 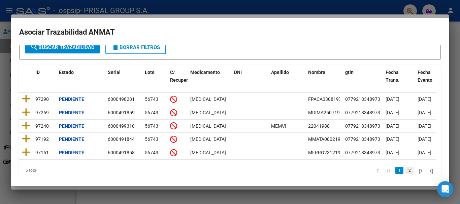 I want to click on a: 2, so click(x=409, y=171).